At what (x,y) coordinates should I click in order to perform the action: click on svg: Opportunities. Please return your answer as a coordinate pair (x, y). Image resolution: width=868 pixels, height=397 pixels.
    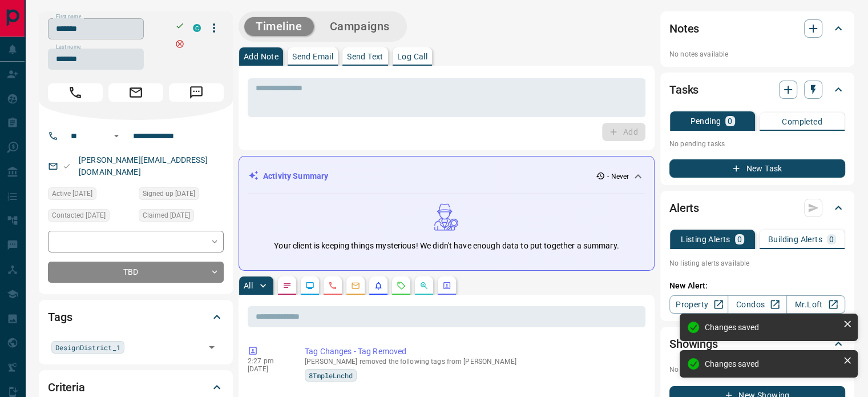
    Looking at the image, I should click on (424, 286).